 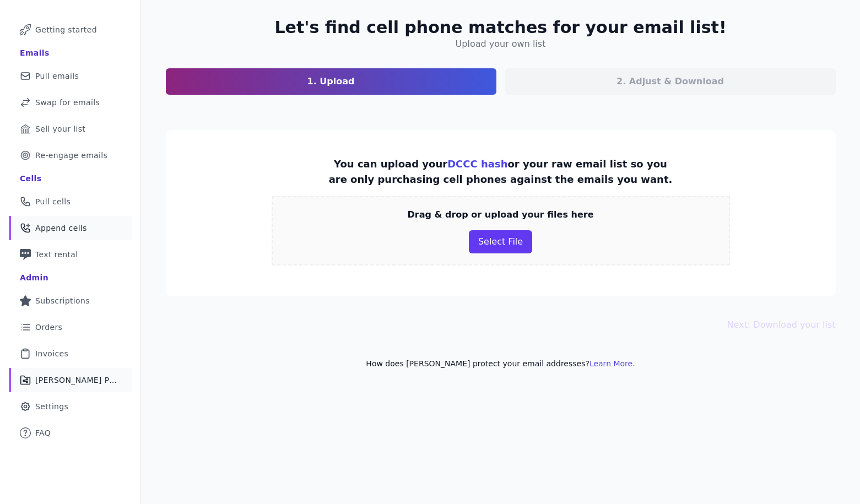 What do you see at coordinates (43, 433) in the screenshot?
I see `span: FAQ` at bounding box center [43, 433].